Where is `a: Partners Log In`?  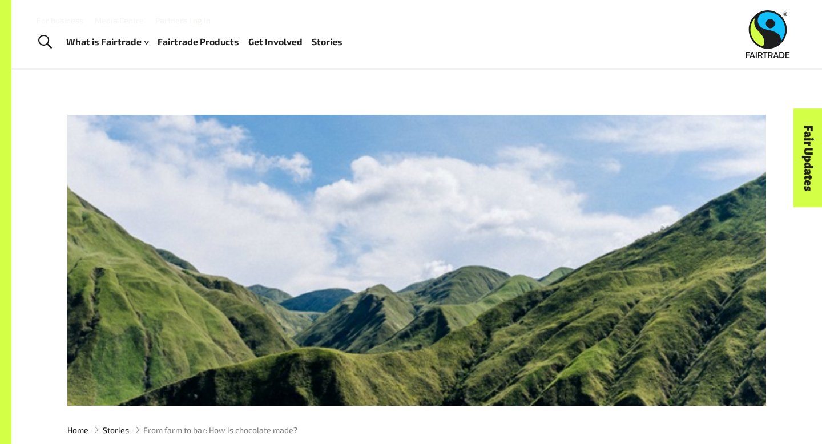 a: Partners Log In is located at coordinates (183, 20).